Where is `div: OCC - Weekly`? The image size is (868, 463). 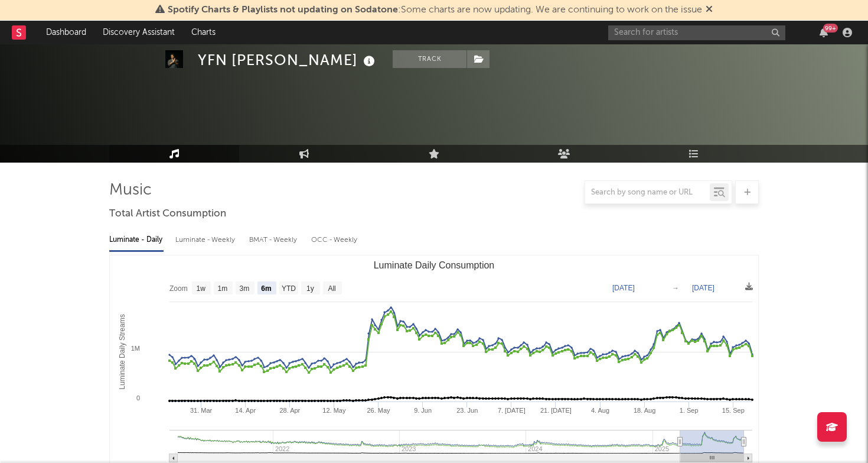
div: OCC - Weekly is located at coordinates (335, 240).